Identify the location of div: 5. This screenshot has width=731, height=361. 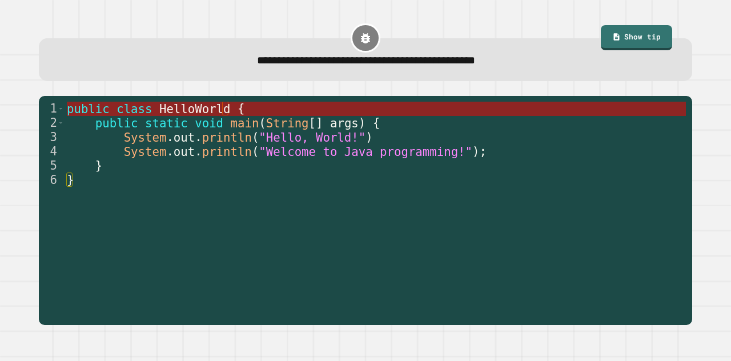
(51, 166).